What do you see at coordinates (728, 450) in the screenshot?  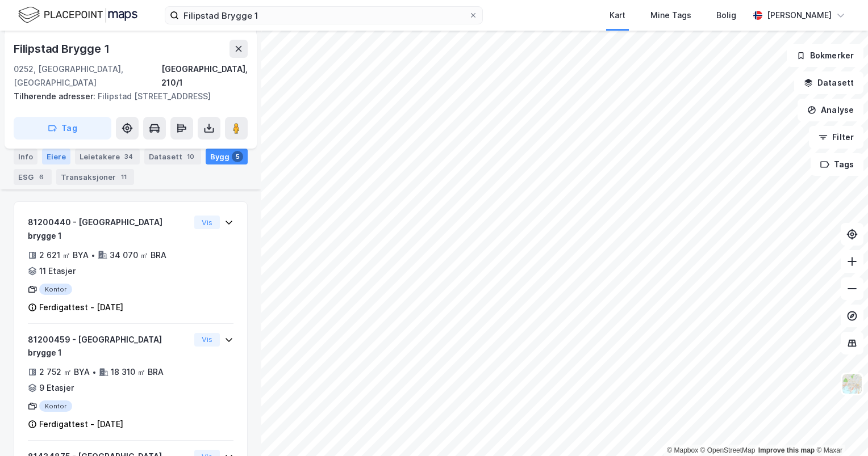 I see `a: OpenStreetMap` at bounding box center [728, 450].